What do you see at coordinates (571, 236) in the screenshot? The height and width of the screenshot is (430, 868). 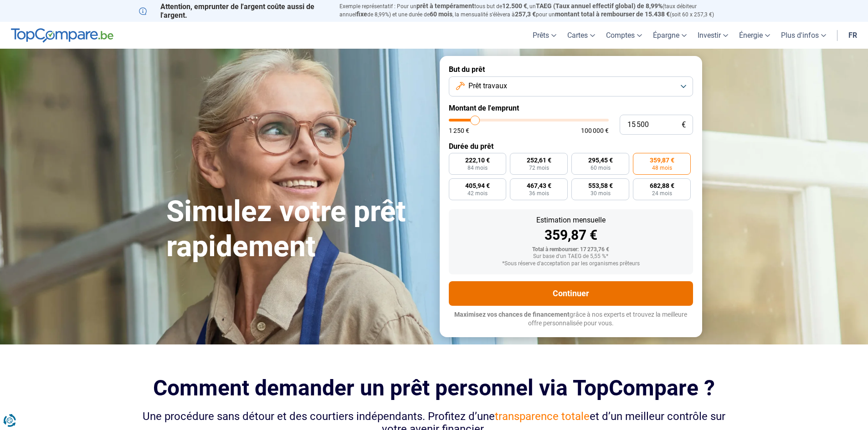 I see `div: 359,87 €` at bounding box center [571, 236].